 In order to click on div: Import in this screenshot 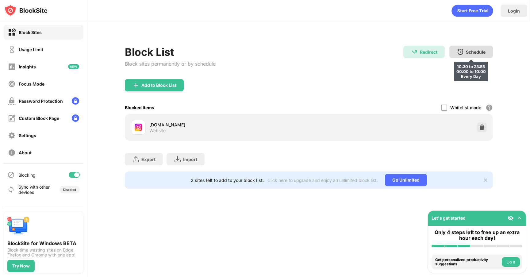, I will do `click(190, 159)`.